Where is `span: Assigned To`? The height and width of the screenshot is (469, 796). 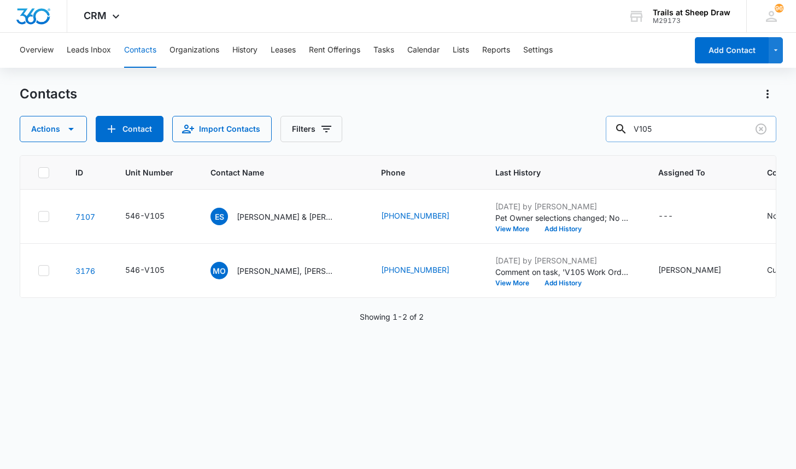
span: Assigned To is located at coordinates (691, 172).